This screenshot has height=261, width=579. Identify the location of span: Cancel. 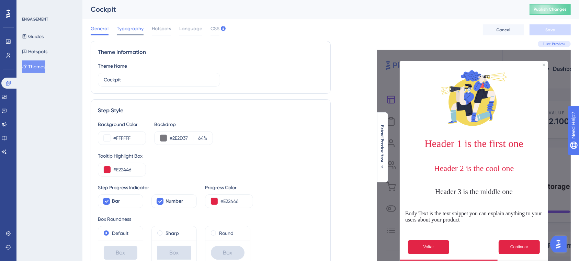
(503, 30).